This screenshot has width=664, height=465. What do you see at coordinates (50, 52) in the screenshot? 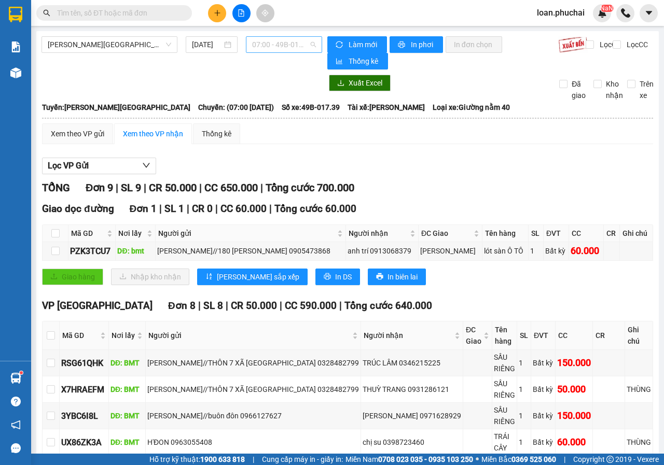
I see `div: THỦY //HTX NN DV CÔNG BẰNG EA KIẾT` at bounding box center [50, 52].